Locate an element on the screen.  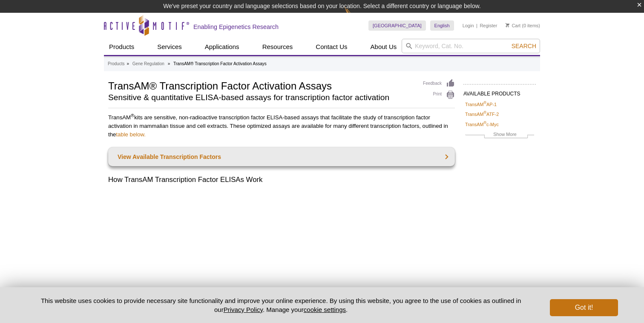
a: Show More is located at coordinates (500, 135).